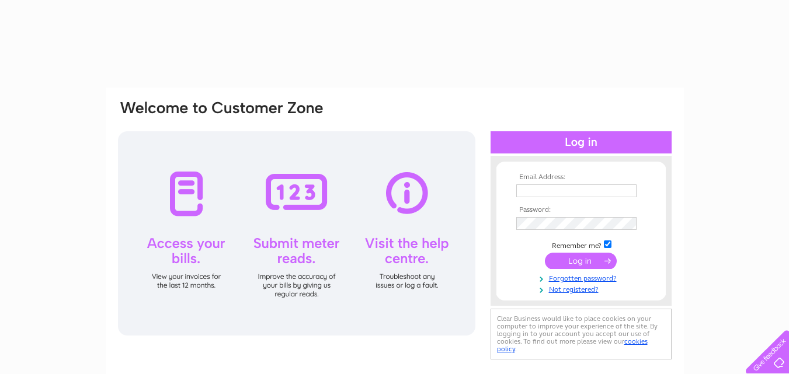  What do you see at coordinates (581, 178) in the screenshot?
I see `th: Email Address:` at bounding box center [581, 178].